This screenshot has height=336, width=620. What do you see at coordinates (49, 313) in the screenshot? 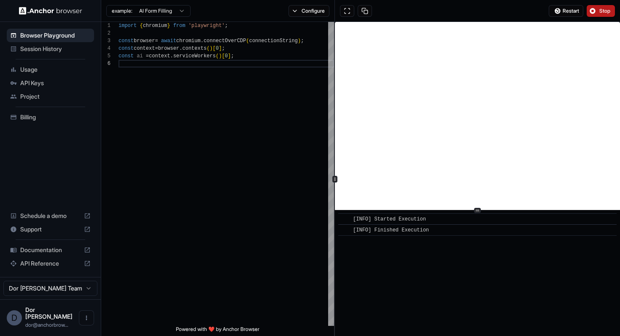
I see `span: Dor Dankner` at bounding box center [49, 313].